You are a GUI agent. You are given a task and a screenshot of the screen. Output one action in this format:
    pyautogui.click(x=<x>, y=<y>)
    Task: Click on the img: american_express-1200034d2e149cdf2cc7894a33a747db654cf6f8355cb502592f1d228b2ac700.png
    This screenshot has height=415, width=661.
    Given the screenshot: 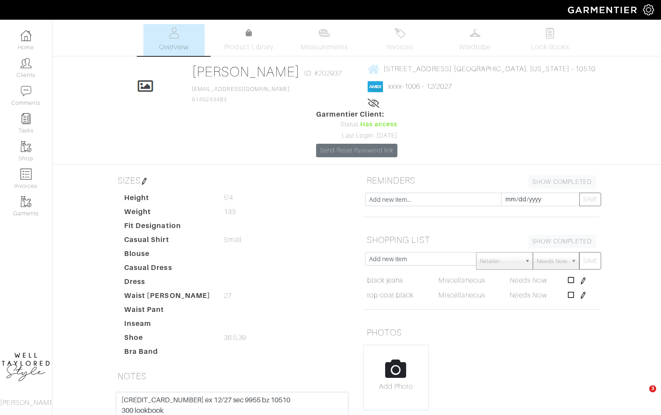 What is the action you would take?
    pyautogui.click(x=375, y=86)
    